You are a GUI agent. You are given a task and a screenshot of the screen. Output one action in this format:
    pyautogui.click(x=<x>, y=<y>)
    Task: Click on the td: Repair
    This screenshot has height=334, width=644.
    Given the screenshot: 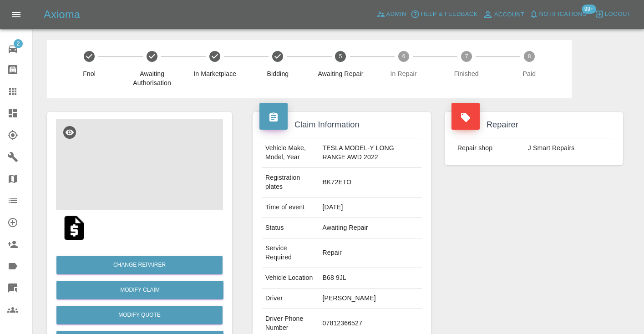 What is the action you would take?
    pyautogui.click(x=370, y=253)
    